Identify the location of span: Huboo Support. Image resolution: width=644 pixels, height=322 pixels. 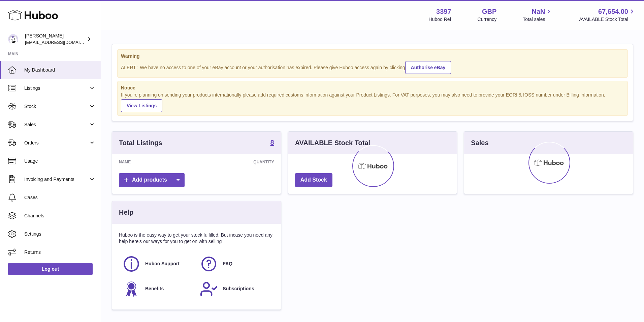
(162, 263).